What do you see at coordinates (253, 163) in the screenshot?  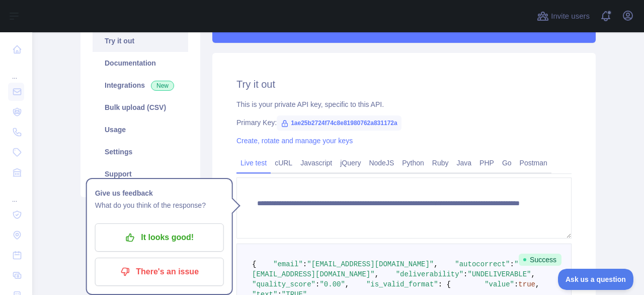 I see `a: Live test` at bounding box center [253, 163].